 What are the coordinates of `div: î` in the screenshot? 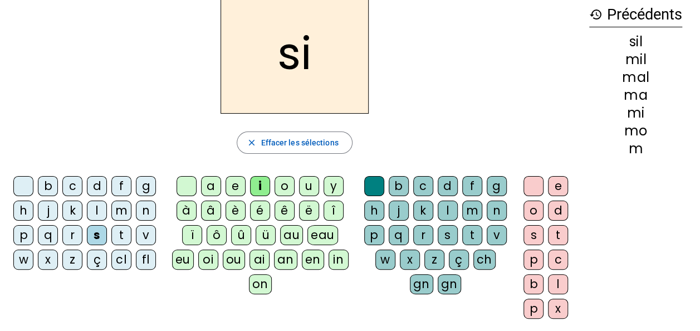 It's located at (334, 211).